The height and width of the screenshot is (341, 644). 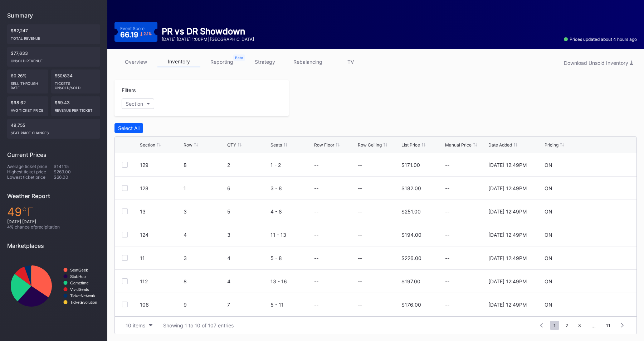 I want to click on button: Section, so click(x=138, y=104).